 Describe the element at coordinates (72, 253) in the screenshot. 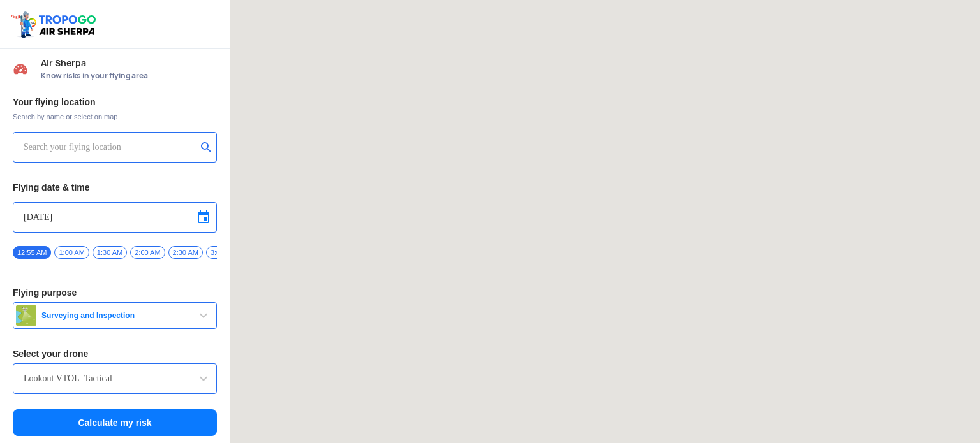

I see `span: 1:00 AM` at that location.